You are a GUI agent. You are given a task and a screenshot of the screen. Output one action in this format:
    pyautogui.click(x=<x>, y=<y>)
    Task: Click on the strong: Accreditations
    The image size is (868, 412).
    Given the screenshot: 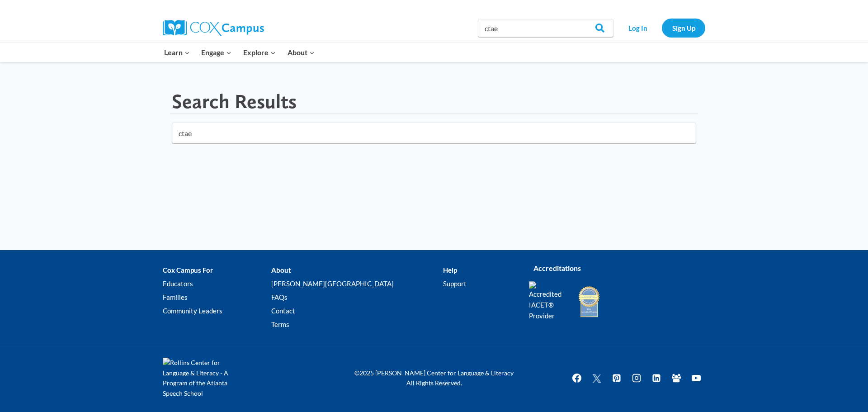 What is the action you would take?
    pyautogui.click(x=557, y=268)
    